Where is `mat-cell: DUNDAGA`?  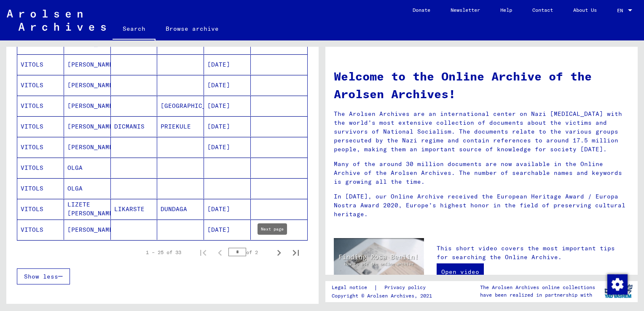
mat-cell: DUNDAGA is located at coordinates (180, 209).